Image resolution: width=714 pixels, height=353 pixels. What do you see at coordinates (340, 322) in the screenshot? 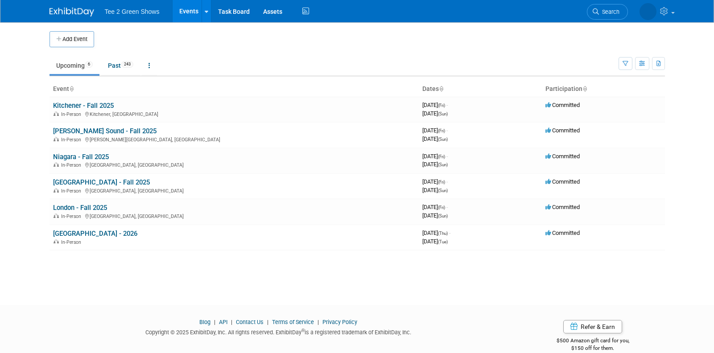
I see `a: Privacy Policy` at bounding box center [340, 322].